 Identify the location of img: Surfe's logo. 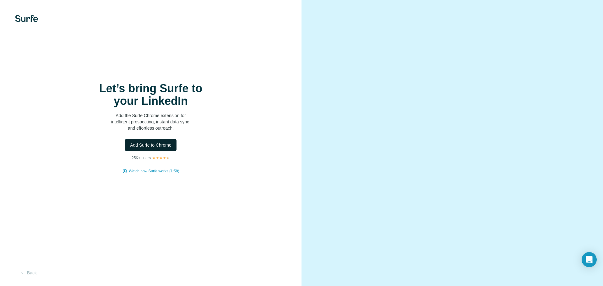
(26, 19).